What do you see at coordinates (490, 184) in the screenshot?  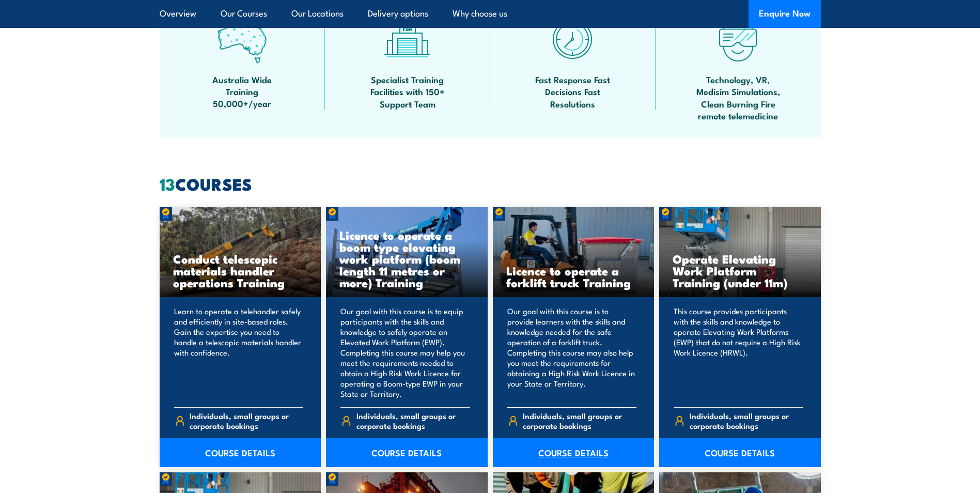 I see `h2: COURSES` at bounding box center [490, 184].